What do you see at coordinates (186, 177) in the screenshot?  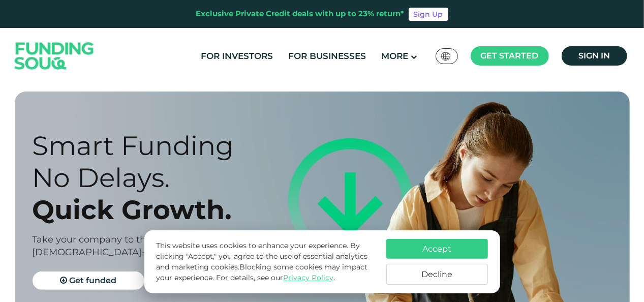 I see `div: No Delays.` at bounding box center [186, 177].